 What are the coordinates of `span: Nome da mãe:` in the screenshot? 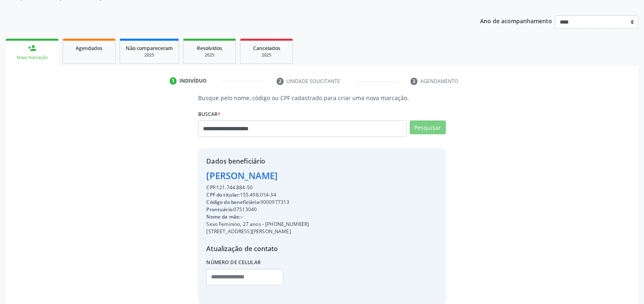 It's located at (223, 217).